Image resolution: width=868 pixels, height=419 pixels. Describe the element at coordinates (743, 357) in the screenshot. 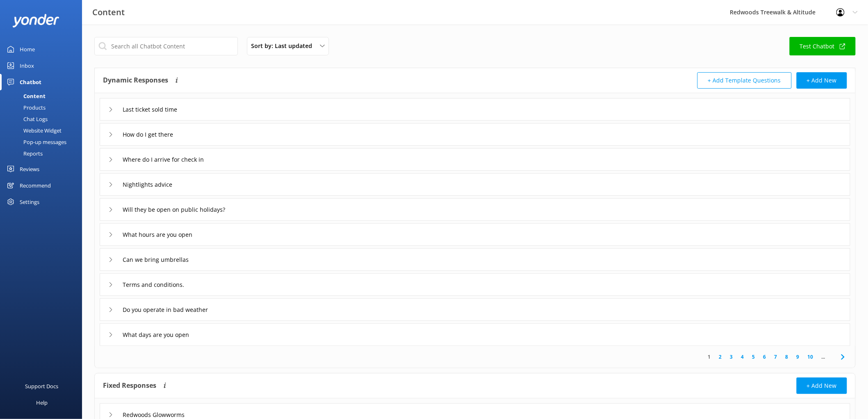

I see `a: 4` at that location.